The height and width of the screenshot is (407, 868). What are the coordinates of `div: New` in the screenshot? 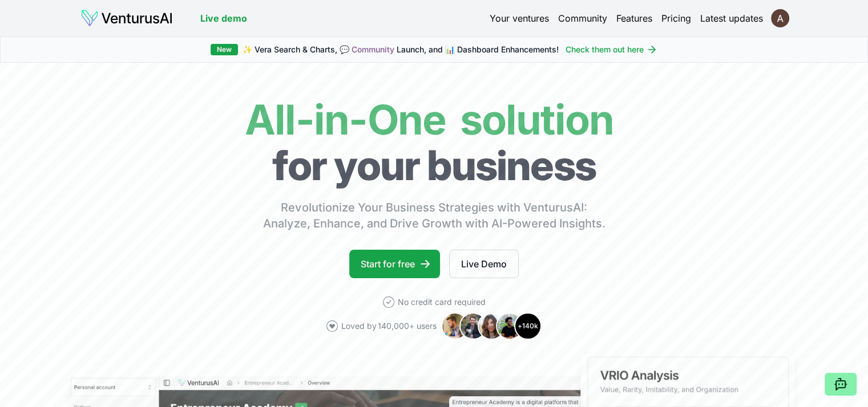 It's located at (225, 49).